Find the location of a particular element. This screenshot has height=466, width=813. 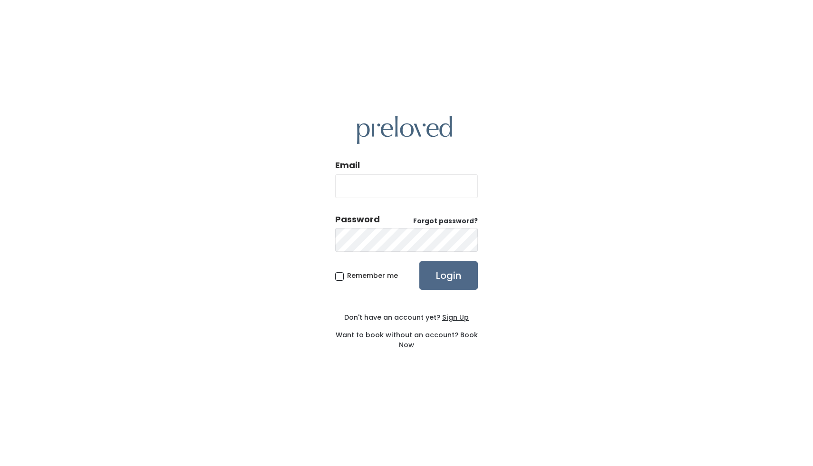

a: Forgot password? is located at coordinates (446, 222).